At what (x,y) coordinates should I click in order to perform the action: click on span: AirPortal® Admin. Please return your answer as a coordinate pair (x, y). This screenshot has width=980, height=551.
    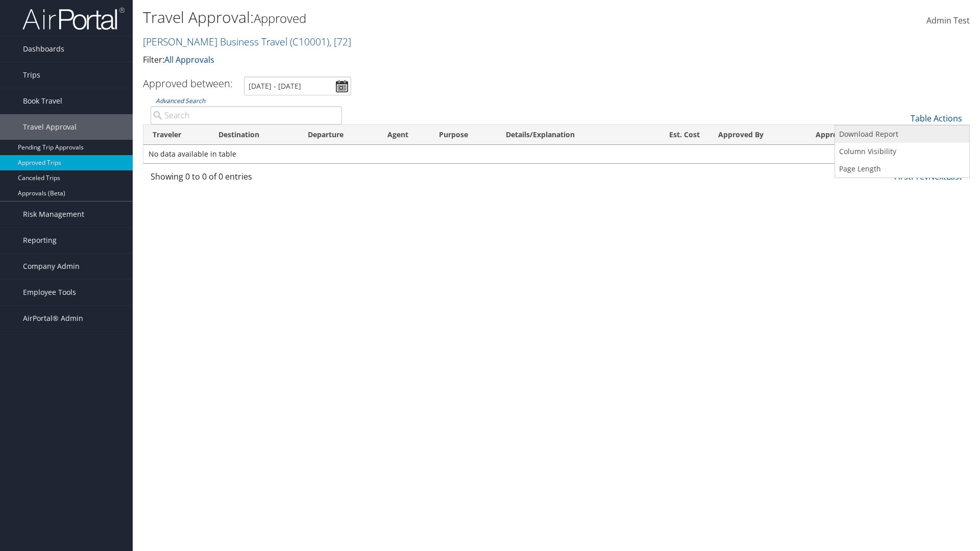
    Looking at the image, I should click on (53, 319).